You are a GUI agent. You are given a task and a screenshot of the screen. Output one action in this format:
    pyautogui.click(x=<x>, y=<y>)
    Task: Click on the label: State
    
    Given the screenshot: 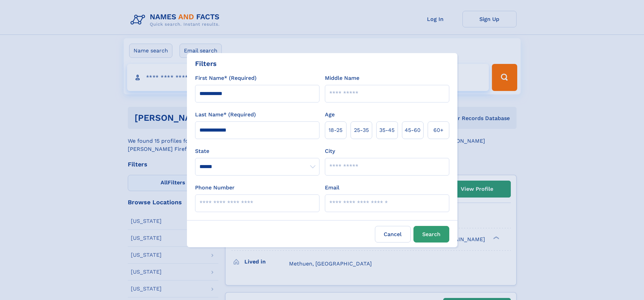 What is the action you would take?
    pyautogui.click(x=257, y=151)
    